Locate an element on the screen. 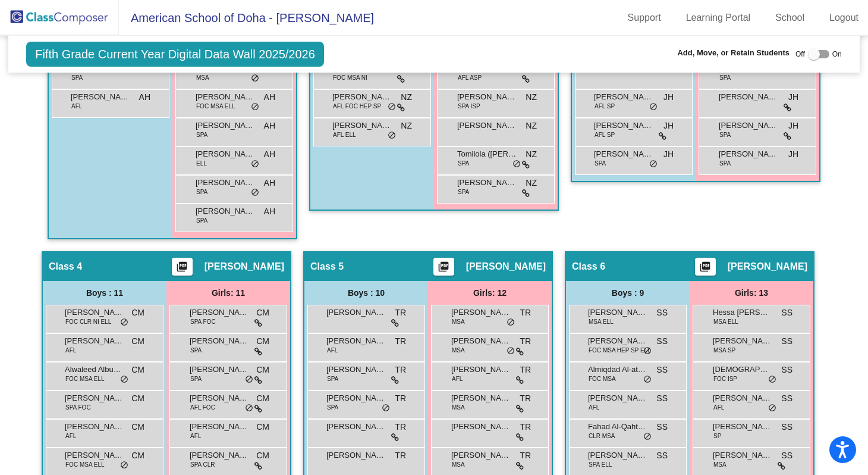 This screenshot has height=475, width=868. span: FOC MSA is located at coordinates (603, 379).